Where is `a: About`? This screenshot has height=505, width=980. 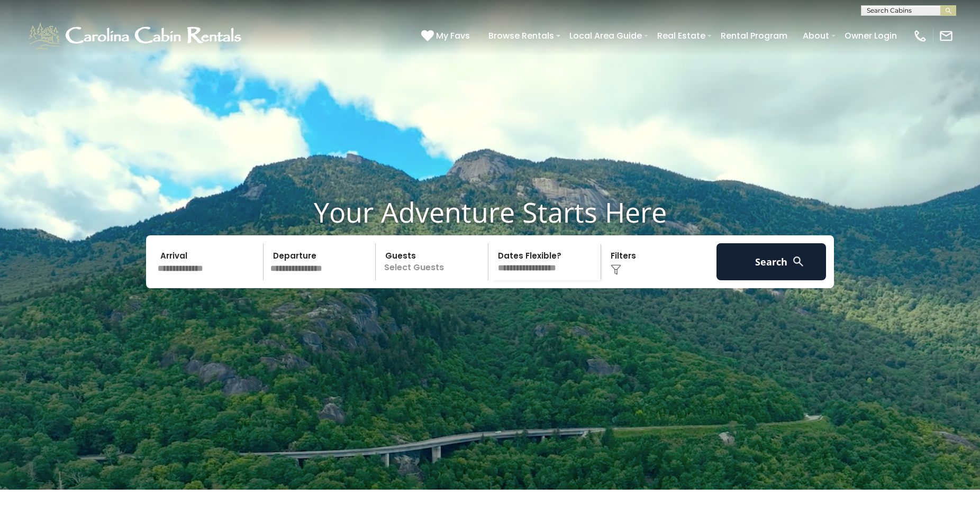
a: About is located at coordinates (816, 35).